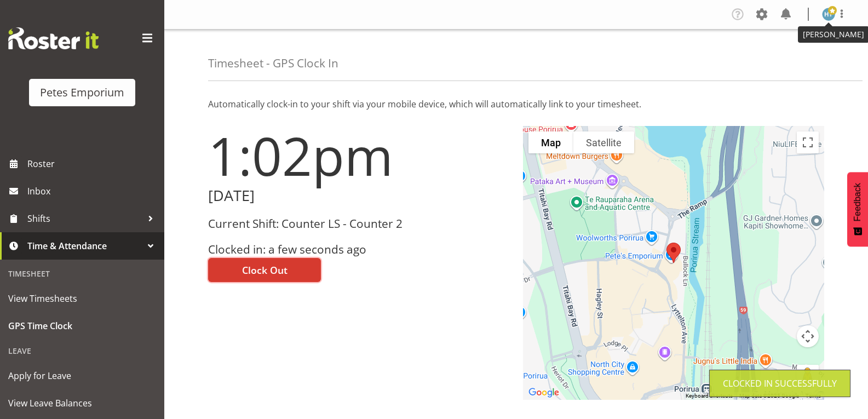  Describe the element at coordinates (265, 270) in the screenshot. I see `span: Clock Out` at that location.